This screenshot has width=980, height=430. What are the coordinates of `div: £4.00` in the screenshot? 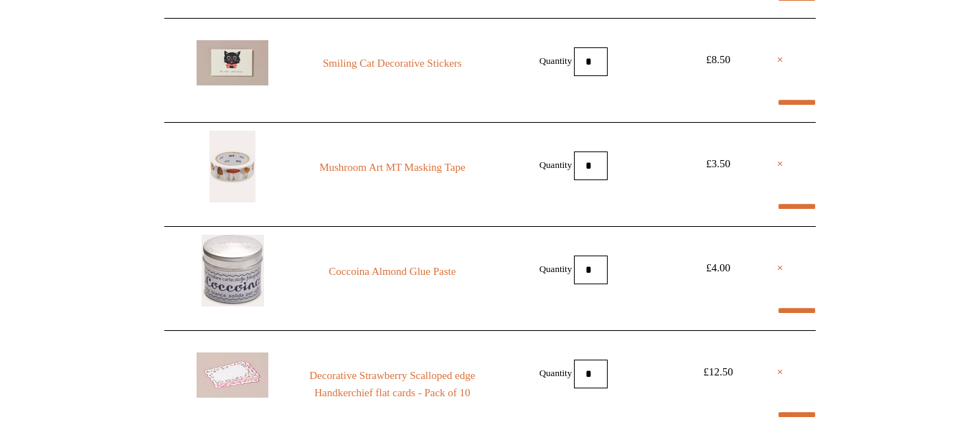 It's located at (718, 268).